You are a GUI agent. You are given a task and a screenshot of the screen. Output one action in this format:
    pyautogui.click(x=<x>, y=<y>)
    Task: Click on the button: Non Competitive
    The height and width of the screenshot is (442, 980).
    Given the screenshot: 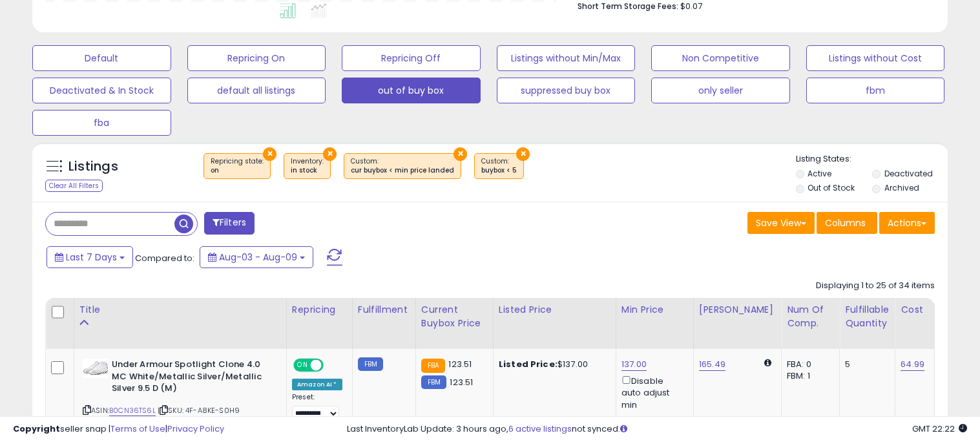 What is the action you would take?
    pyautogui.click(x=720, y=58)
    